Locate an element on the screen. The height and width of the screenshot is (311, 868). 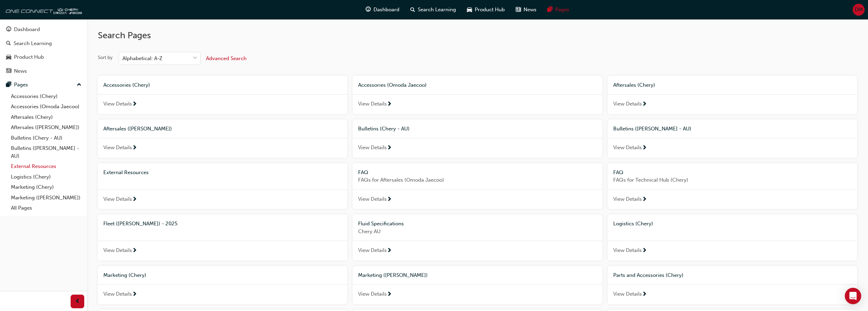
a: FAQFAQs for Technical Hub (Chery)View Details is located at coordinates (732, 186).